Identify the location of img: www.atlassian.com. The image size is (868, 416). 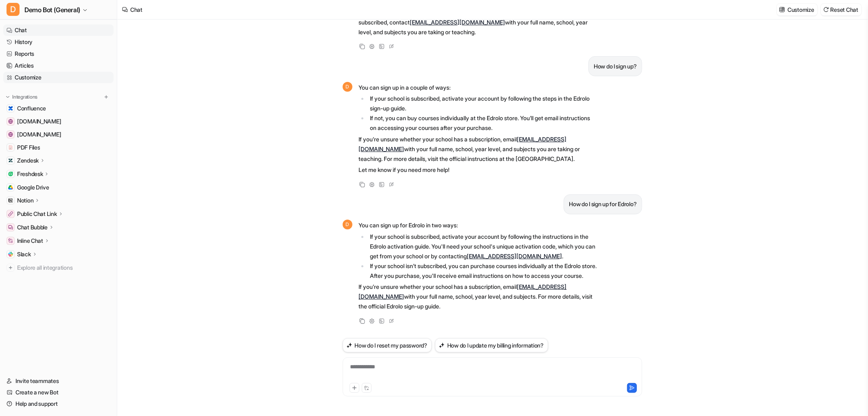
(10, 134).